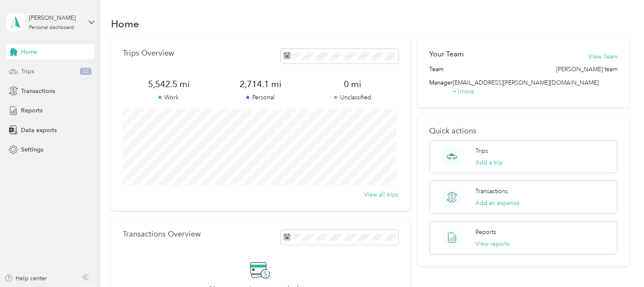 This screenshot has width=644, height=287. What do you see at coordinates (125, 23) in the screenshot?
I see `h1: Home` at bounding box center [125, 23].